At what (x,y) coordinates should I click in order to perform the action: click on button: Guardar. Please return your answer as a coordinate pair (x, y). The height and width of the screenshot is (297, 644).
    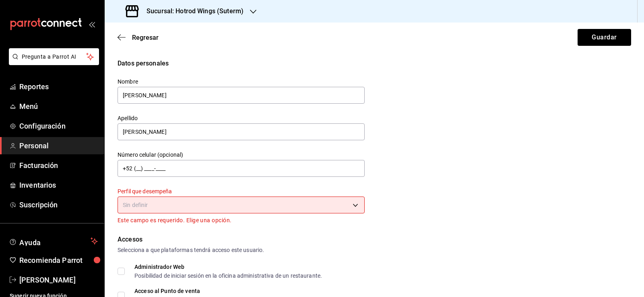
    Looking at the image, I should click on (604, 37).